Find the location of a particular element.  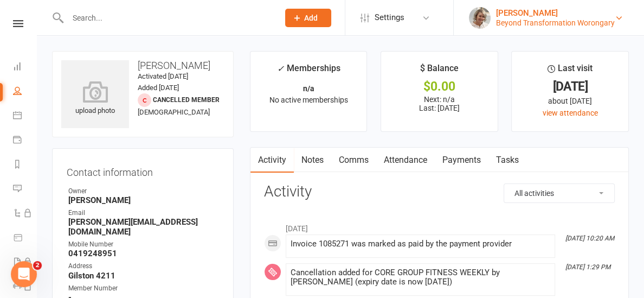

img: thumb_image1597172689.png is located at coordinates (480, 18).